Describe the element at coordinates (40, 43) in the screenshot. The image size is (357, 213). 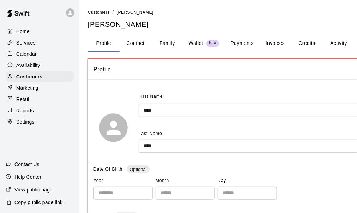
I see `div: Services` at that location.